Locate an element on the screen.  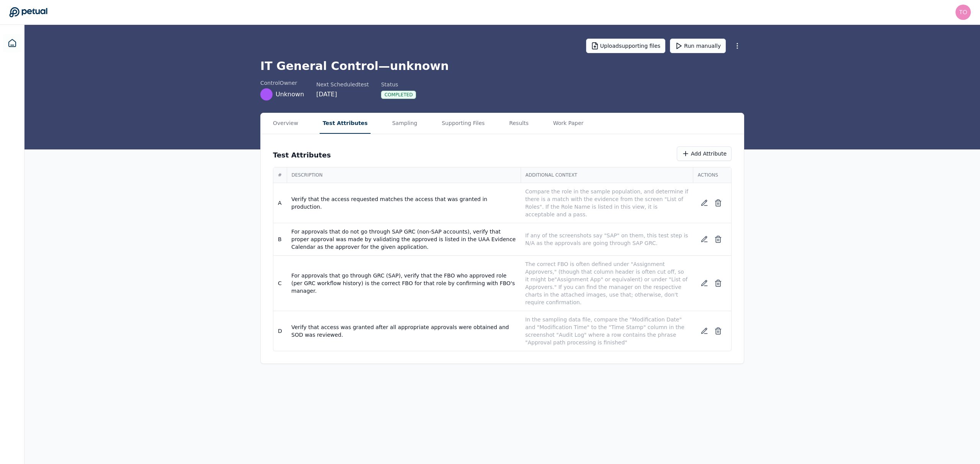
td: For approvals that do not go through SAP GRC (non-SAP accounts), verify that proper approval was ... is located at coordinates (403, 240).